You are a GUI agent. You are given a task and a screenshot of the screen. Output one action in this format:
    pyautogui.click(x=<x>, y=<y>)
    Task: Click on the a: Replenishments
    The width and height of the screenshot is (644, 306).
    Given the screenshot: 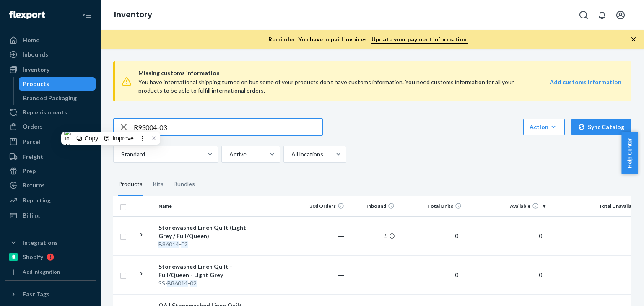 What is the action you would take?
    pyautogui.click(x=50, y=112)
    